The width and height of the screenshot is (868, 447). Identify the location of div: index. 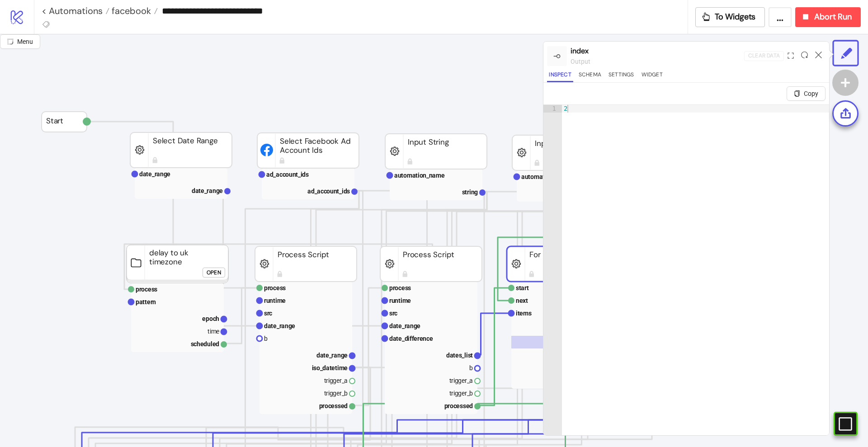
(657, 51).